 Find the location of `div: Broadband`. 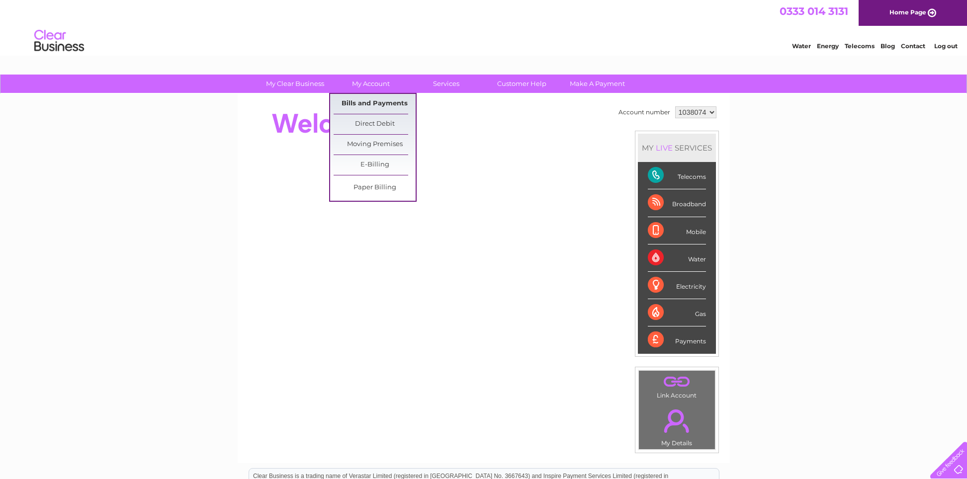

div: Broadband is located at coordinates (677, 203).